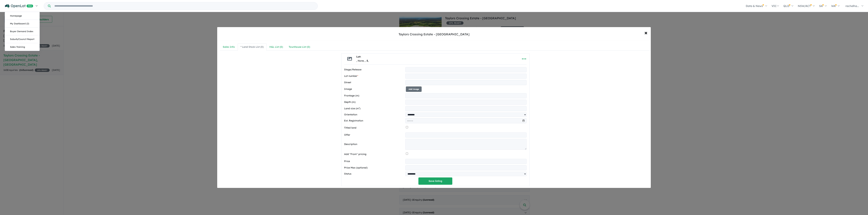 This screenshot has height=215, width=868. I want to click on label: Description, so click(374, 144).